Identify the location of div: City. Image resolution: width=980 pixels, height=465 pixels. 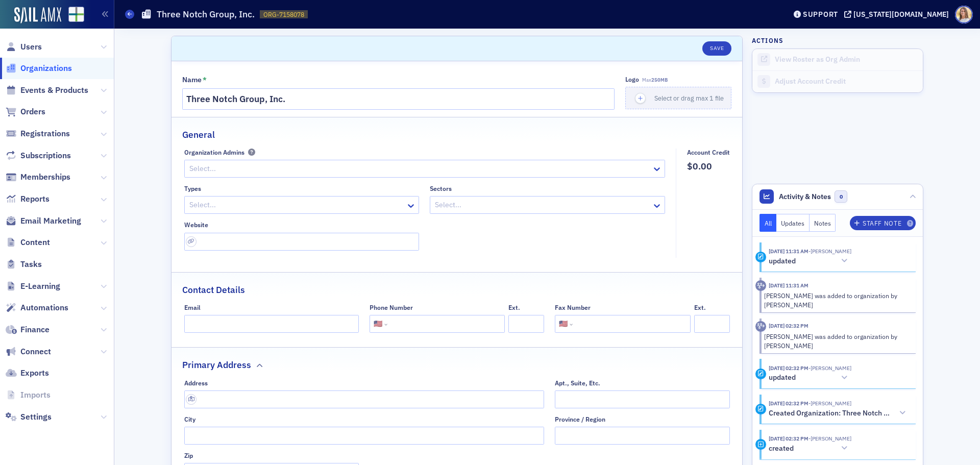
(190, 419).